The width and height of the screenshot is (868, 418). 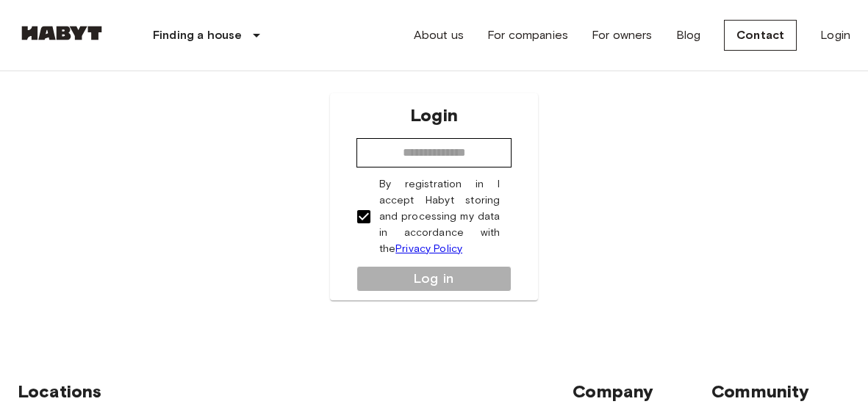 I want to click on img: Habyt, so click(x=61, y=33).